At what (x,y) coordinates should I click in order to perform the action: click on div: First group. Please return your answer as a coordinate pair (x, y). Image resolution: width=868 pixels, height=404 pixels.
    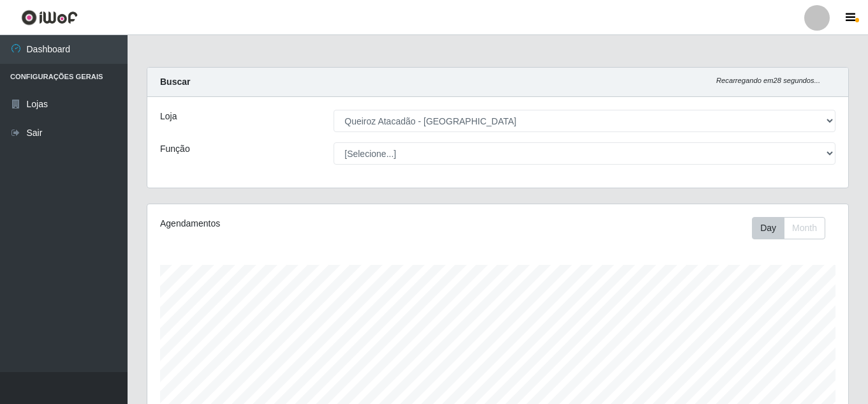
    Looking at the image, I should click on (788, 228).